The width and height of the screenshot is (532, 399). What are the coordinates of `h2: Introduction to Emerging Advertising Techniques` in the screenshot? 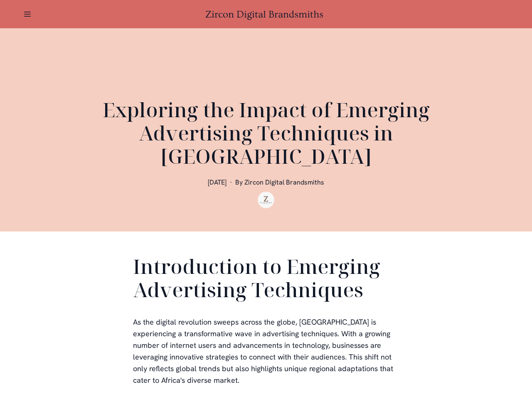 It's located at (266, 280).